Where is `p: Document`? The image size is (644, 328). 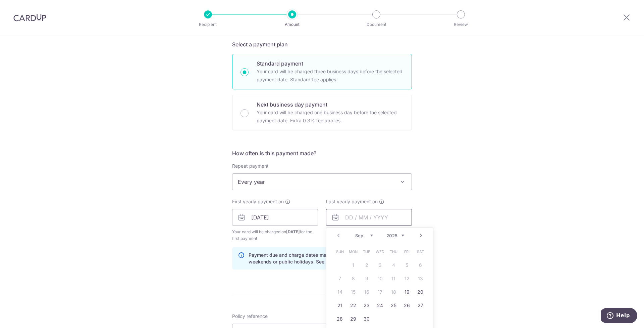 p: Document is located at coordinates (376, 25).